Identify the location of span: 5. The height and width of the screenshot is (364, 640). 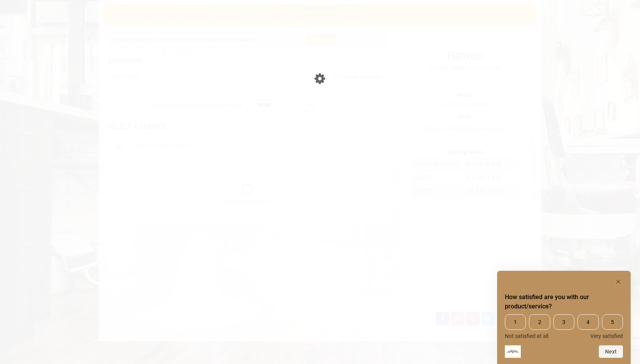
(613, 322).